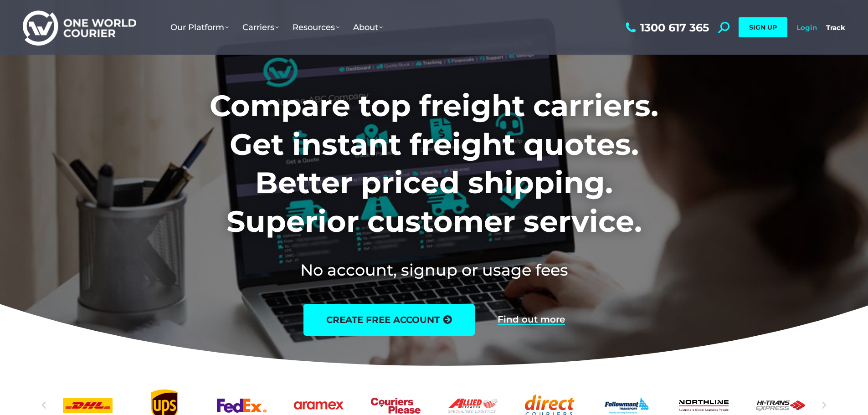 Image resolution: width=868 pixels, height=415 pixels. I want to click on h2: No account, signup or usage fees, so click(434, 270).